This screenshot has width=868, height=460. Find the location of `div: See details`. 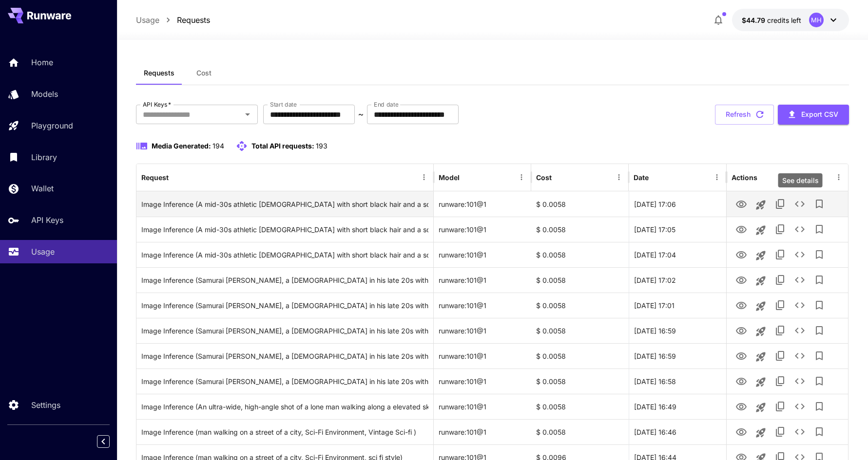

div: See details is located at coordinates (800, 180).